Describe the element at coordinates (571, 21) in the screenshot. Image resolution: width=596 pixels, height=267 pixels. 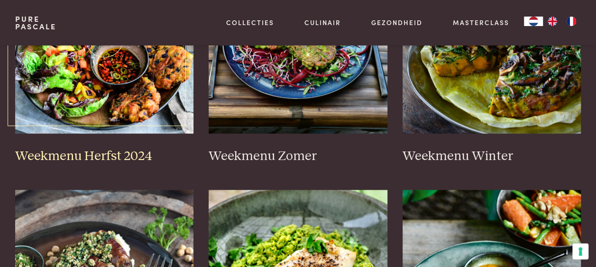
I see `a: FR` at that location.